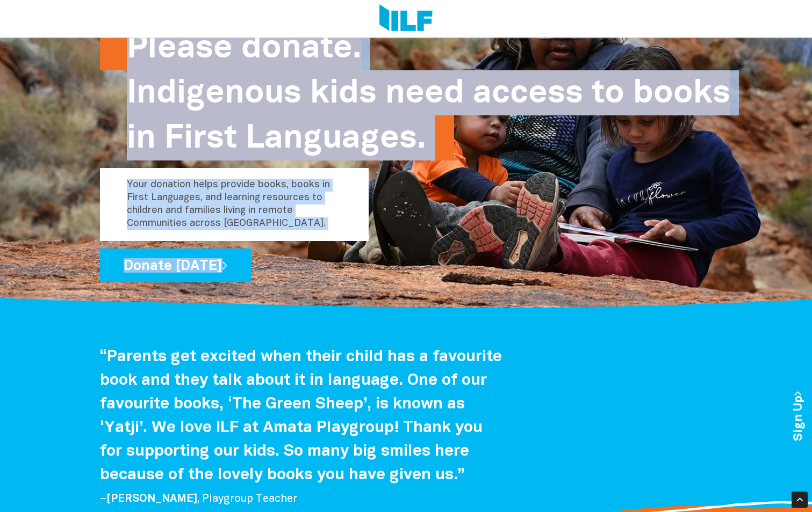 This screenshot has height=512, width=812. What do you see at coordinates (234, 204) in the screenshot?
I see `p: Your donation helps provide books, books in First Languages, and learning resources to children a...` at bounding box center [234, 204].